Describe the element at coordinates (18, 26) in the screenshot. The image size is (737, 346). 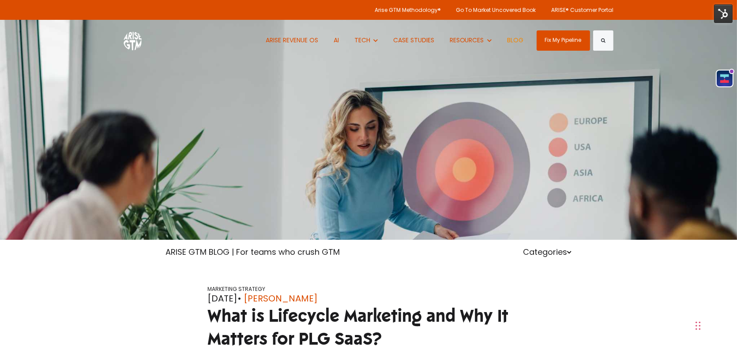
I see `img: website_grey.svg` at that location.